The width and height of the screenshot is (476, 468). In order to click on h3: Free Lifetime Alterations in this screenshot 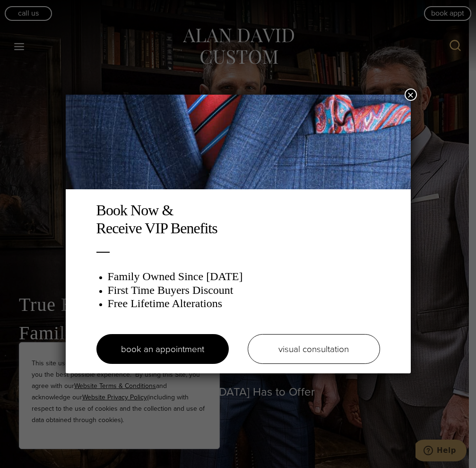, I will do `click(244, 303)`.